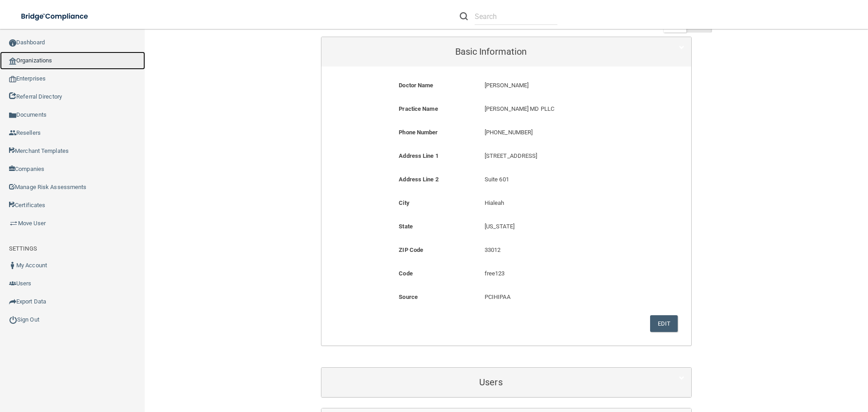 This screenshot has height=412, width=868. Describe the element at coordinates (418, 156) in the screenshot. I see `b: Address Line 1` at that location.